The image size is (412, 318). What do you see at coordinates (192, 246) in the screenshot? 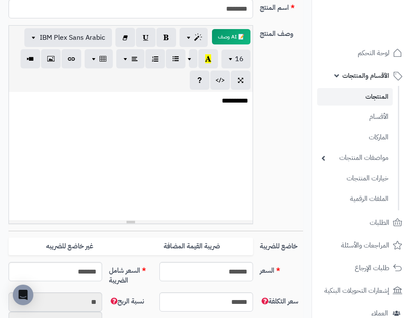
I see `label: ضريبة القيمة المضافة` at bounding box center [192, 246].